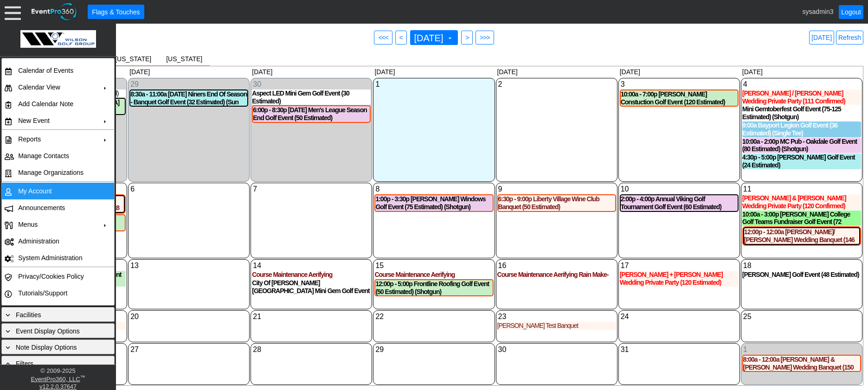  Describe the element at coordinates (55, 104) in the screenshot. I see `td: Add Calendar Note` at that location.